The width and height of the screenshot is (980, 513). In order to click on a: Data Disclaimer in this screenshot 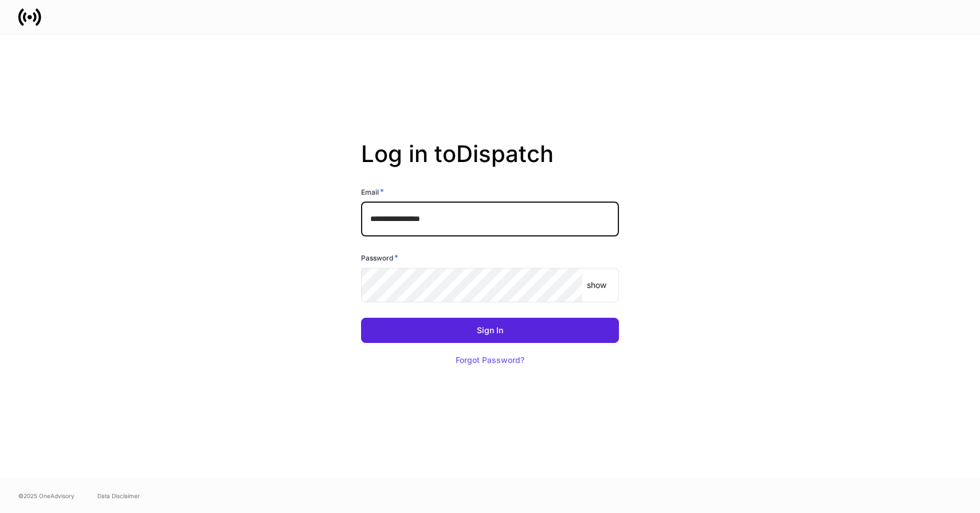, I will do `click(119, 496)`.